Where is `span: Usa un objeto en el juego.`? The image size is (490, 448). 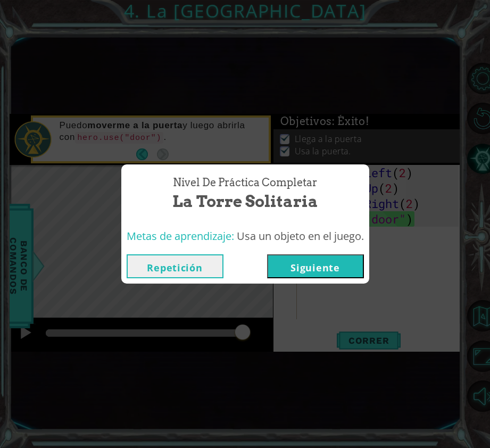 span: Usa un objeto en el juego. is located at coordinates (300, 236).